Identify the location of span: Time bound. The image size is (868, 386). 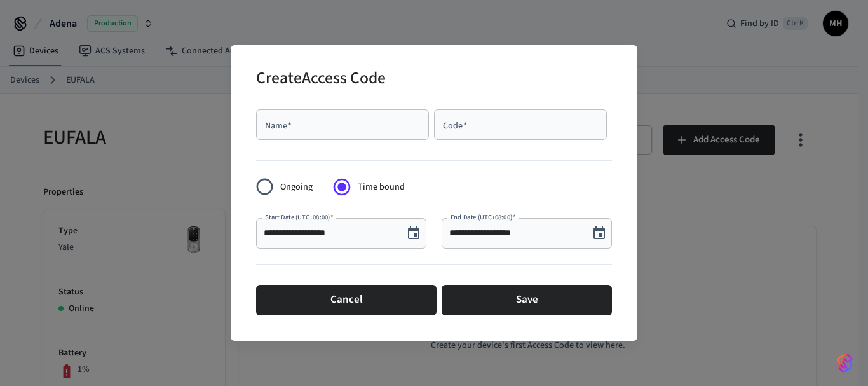
(382, 187).